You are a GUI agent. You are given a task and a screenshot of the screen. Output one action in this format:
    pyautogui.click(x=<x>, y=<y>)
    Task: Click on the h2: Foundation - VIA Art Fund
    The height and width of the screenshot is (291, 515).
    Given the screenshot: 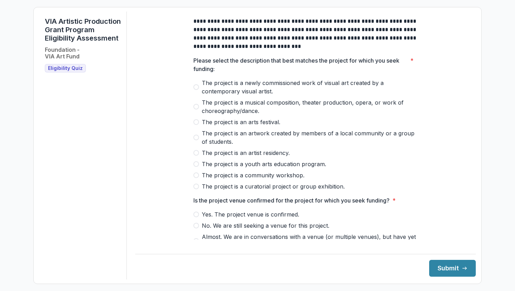 What is the action you would take?
    pyautogui.click(x=62, y=53)
    